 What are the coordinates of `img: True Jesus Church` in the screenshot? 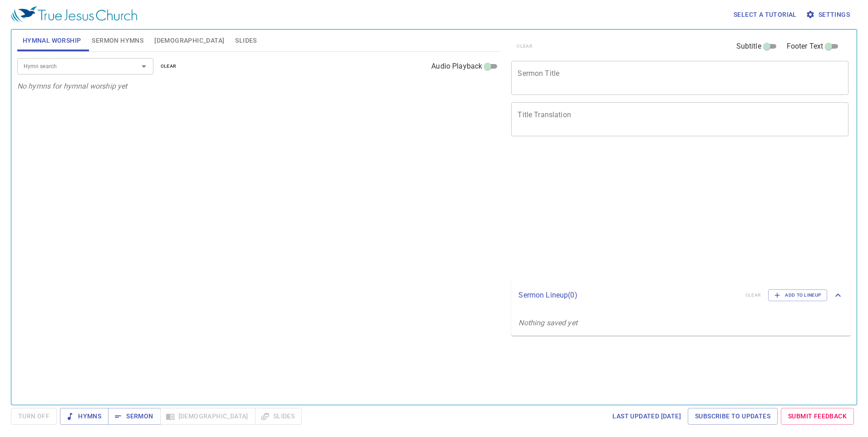 It's located at (74, 15).